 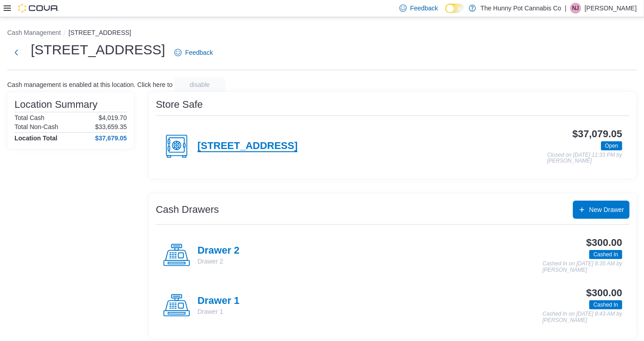 What do you see at coordinates (36, 127) in the screenshot?
I see `h6: Total Non-Cash` at bounding box center [36, 127].